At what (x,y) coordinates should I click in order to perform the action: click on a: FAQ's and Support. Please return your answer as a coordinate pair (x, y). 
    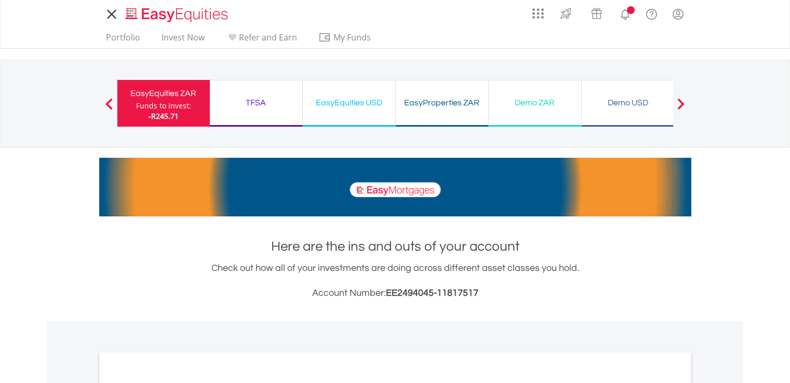
    Looking at the image, I should click on (651, 13).